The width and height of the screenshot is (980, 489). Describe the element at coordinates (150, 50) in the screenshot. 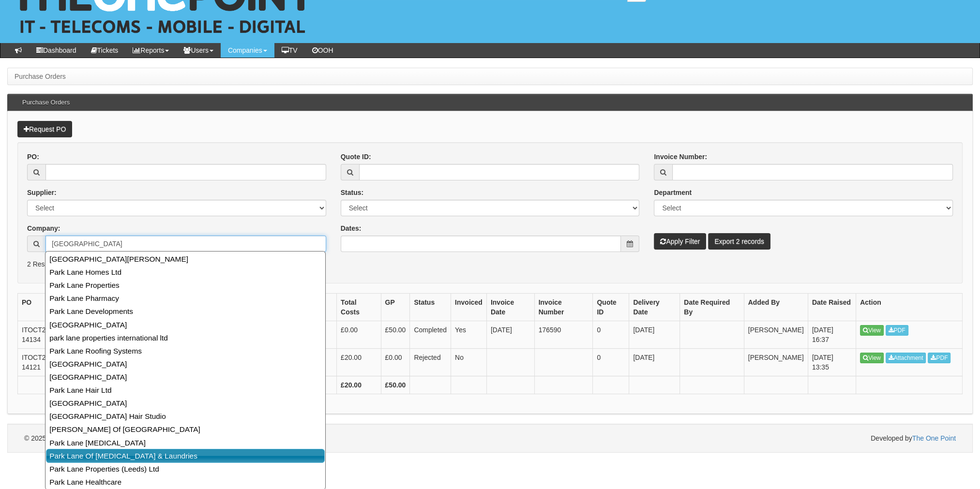

I see `a: Reports` at that location.